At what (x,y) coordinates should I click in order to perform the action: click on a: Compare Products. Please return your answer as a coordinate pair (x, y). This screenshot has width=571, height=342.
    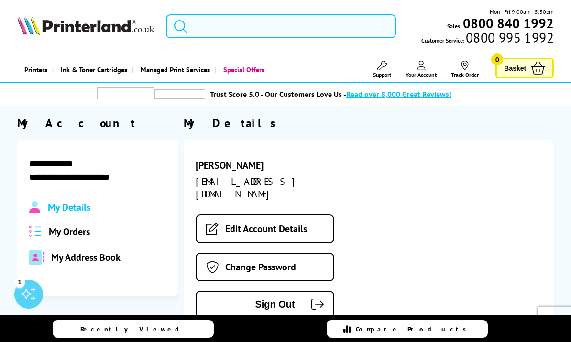
    Looking at the image, I should click on (407, 329).